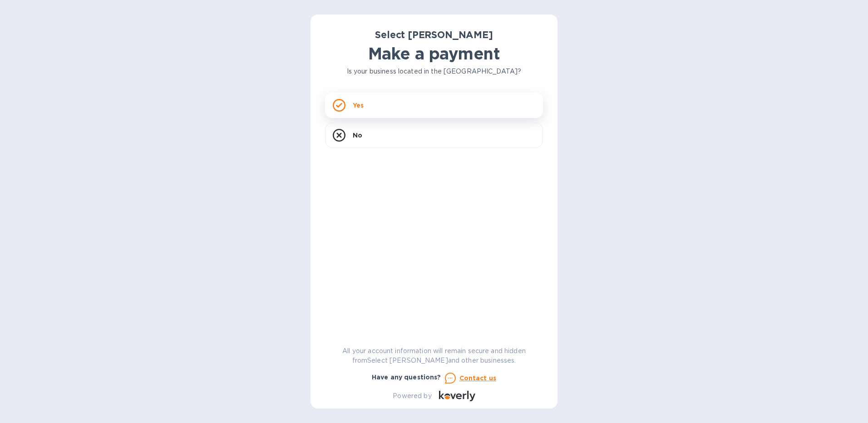 This screenshot has height=423, width=868. I want to click on p: No, so click(357, 136).